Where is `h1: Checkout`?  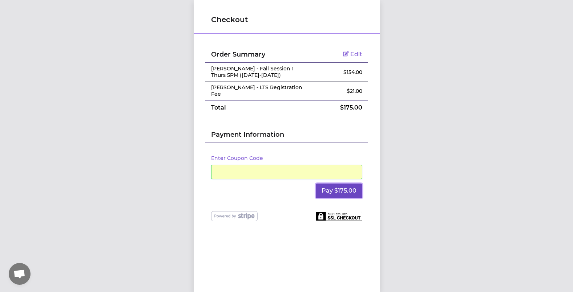
h1: Checkout is located at coordinates (287, 20).